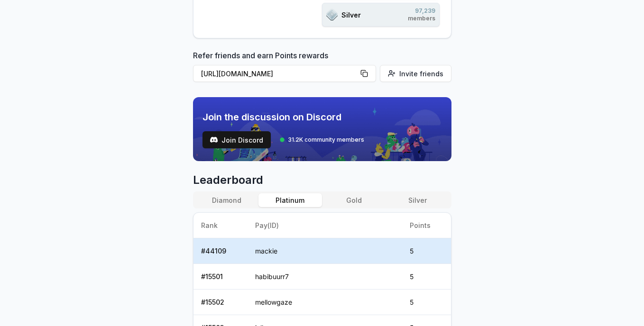  What do you see at coordinates (422, 19) in the screenshot?
I see `span: members` at bounding box center [422, 19].